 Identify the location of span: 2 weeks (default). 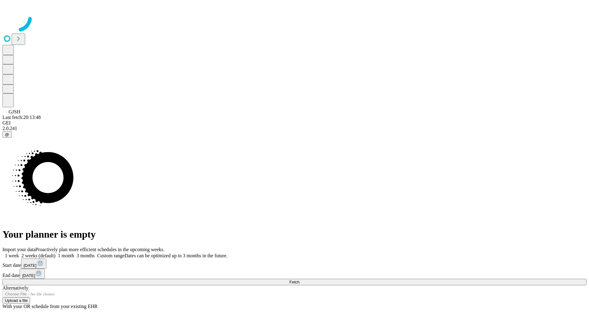
(38, 255).